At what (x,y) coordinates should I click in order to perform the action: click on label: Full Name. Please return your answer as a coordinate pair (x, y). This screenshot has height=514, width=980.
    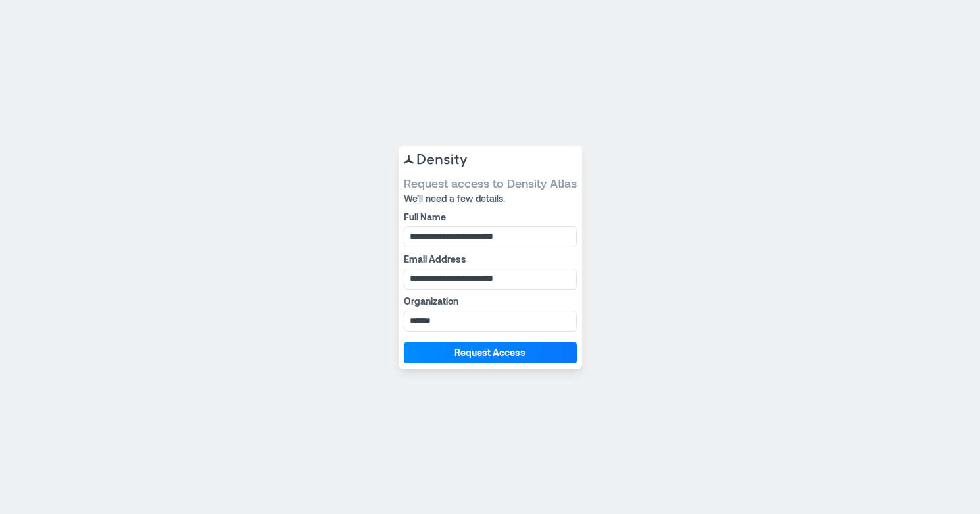
    Looking at the image, I should click on (489, 217).